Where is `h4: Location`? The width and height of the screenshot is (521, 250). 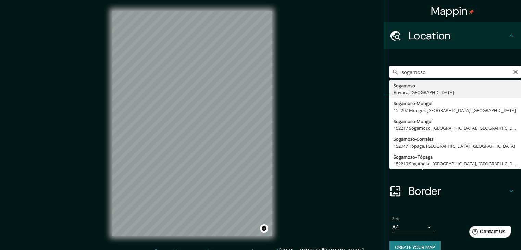 h4: Location is located at coordinates (458, 36).